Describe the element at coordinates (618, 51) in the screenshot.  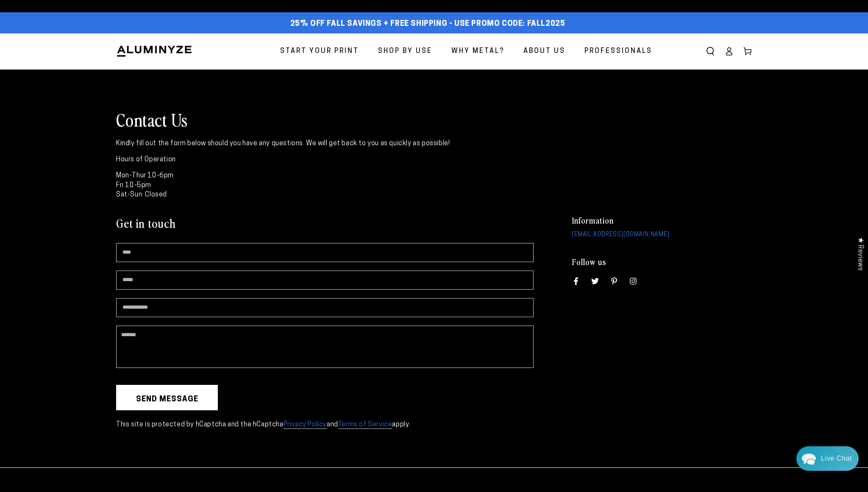
I see `a: Professionals` at that location.